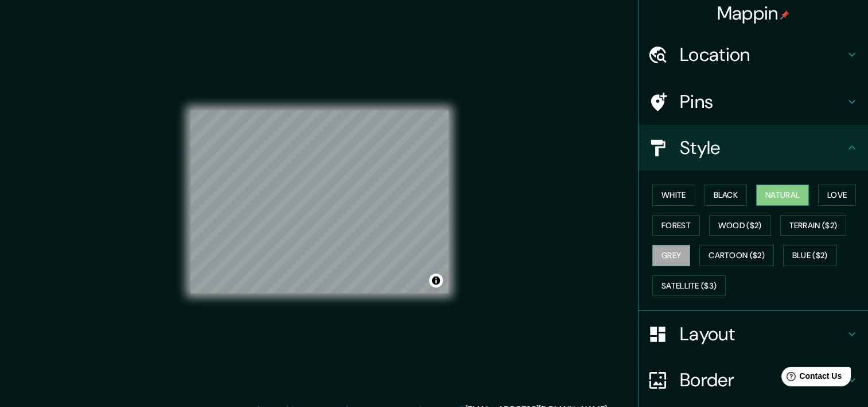 This screenshot has width=868, height=407. I want to click on div: Style, so click(753, 147).